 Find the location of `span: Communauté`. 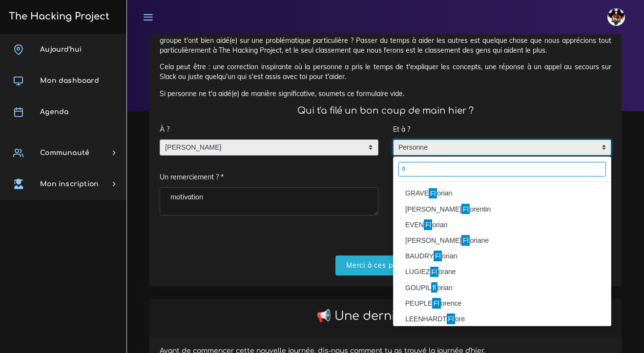

span: Communauté is located at coordinates (64, 153).